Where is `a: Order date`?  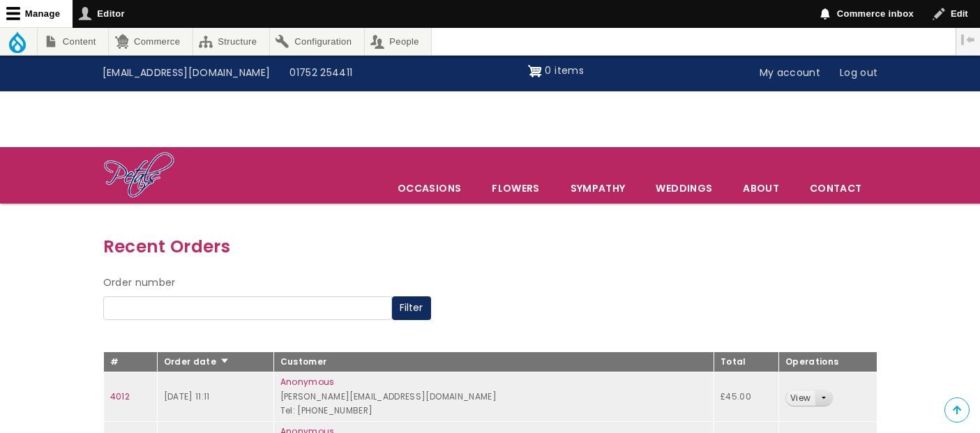 a: Order date is located at coordinates (196, 361).